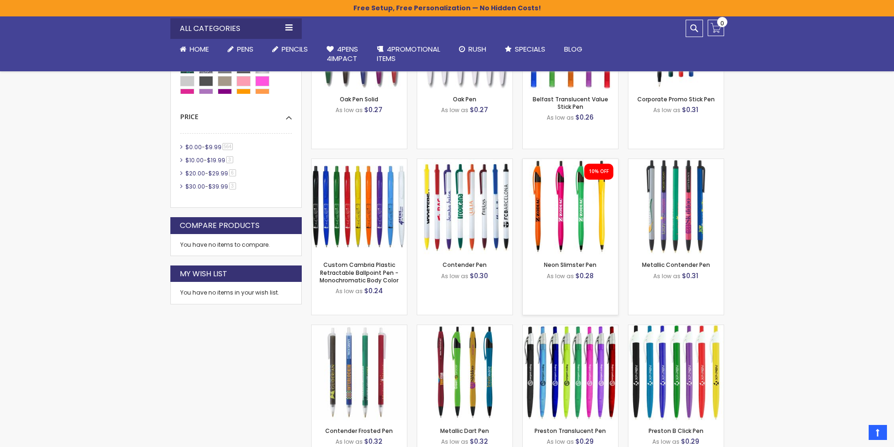 This screenshot has height=447, width=894. What do you see at coordinates (465, 99) in the screenshot?
I see `a: Oak Pen` at bounding box center [465, 99].